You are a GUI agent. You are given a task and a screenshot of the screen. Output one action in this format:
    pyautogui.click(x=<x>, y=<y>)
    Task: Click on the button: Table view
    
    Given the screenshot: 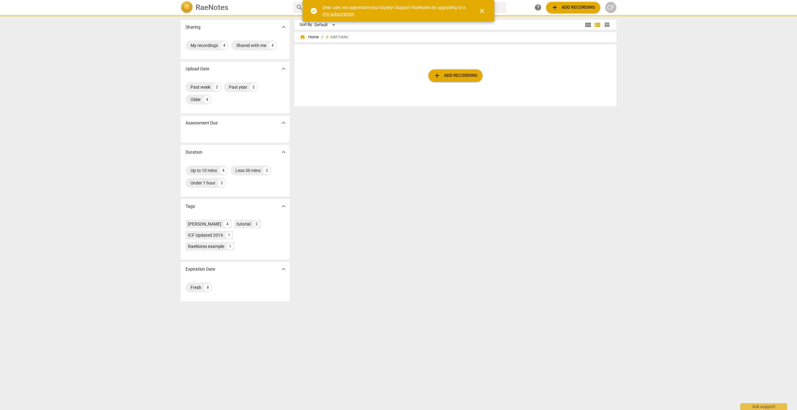 What is the action you would take?
    pyautogui.click(x=607, y=25)
    